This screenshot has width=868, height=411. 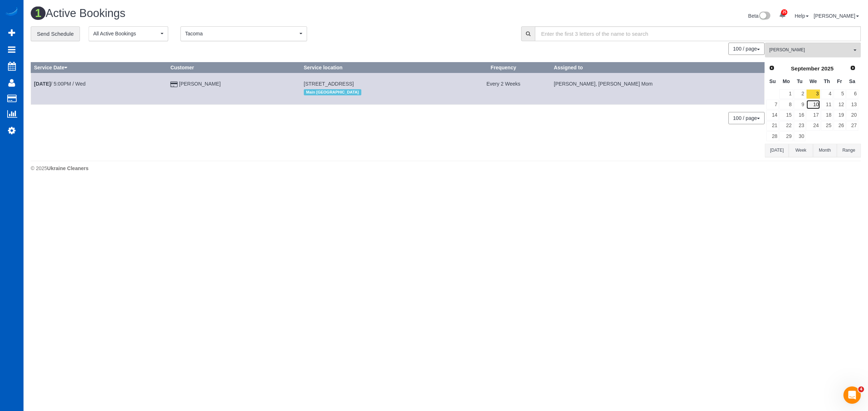 What do you see at coordinates (764, 16) in the screenshot?
I see `img: New interface` at bounding box center [764, 16].